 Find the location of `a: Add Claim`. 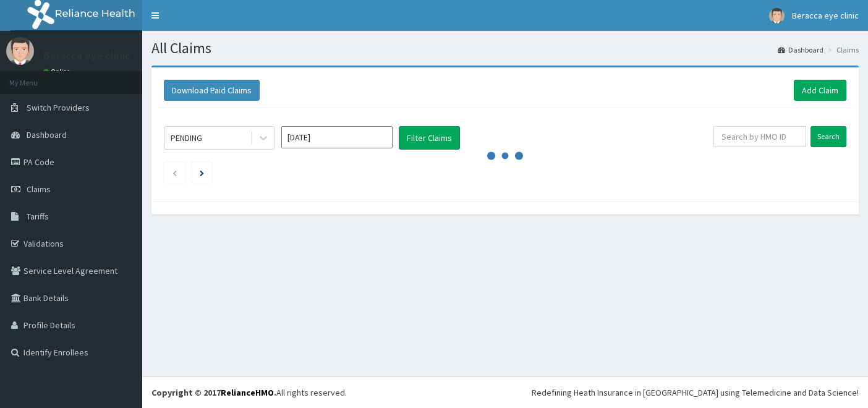

a: Add Claim is located at coordinates (820, 90).